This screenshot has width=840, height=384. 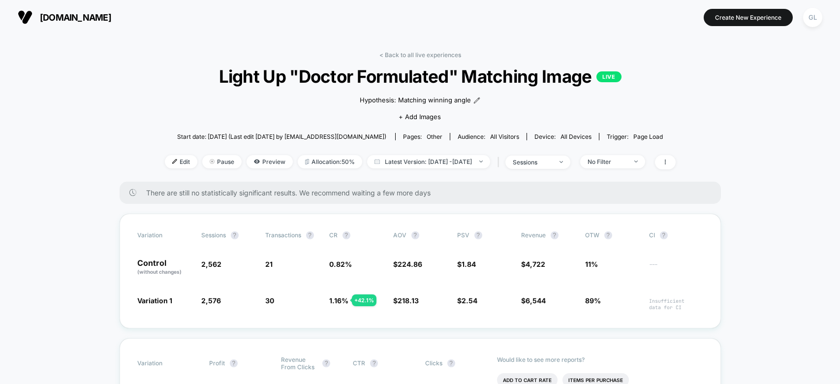 I want to click on span: Preview, so click(x=270, y=161).